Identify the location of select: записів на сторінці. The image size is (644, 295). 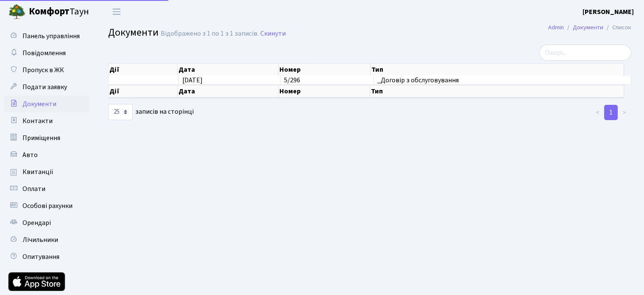
(121, 112).